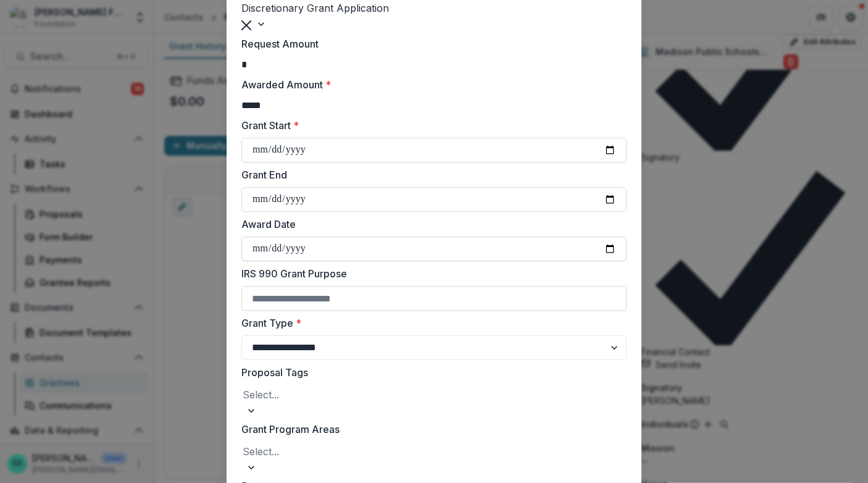  What do you see at coordinates (430, 224) in the screenshot?
I see `label: Award Date` at bounding box center [430, 224].